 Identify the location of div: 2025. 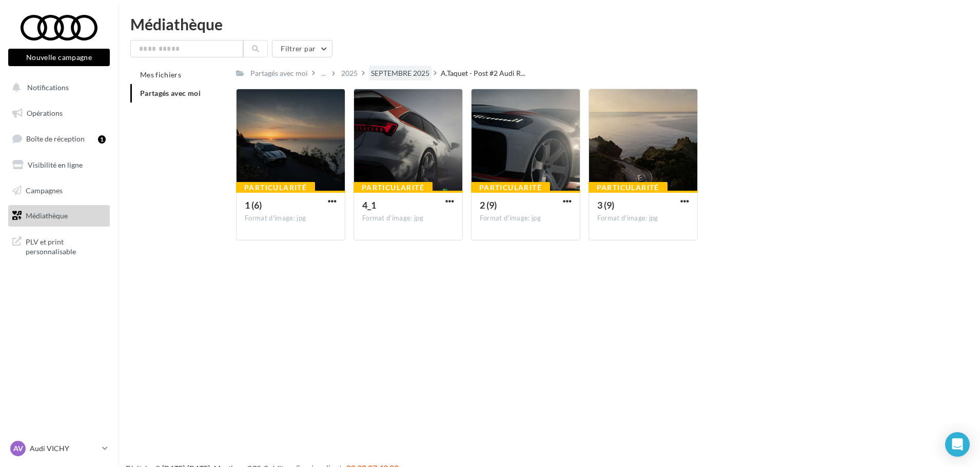
(349, 73).